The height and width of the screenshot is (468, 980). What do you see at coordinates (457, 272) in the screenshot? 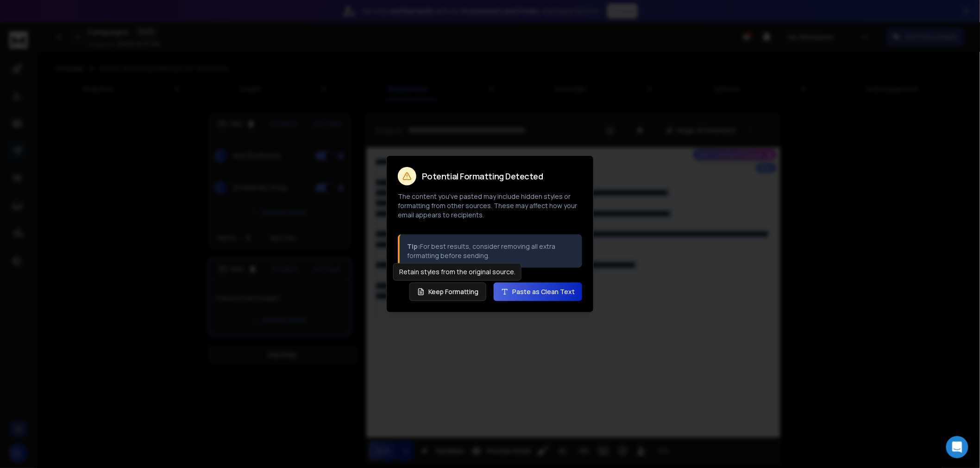
I see `div: Retain styles from the original source.` at bounding box center [457, 272].